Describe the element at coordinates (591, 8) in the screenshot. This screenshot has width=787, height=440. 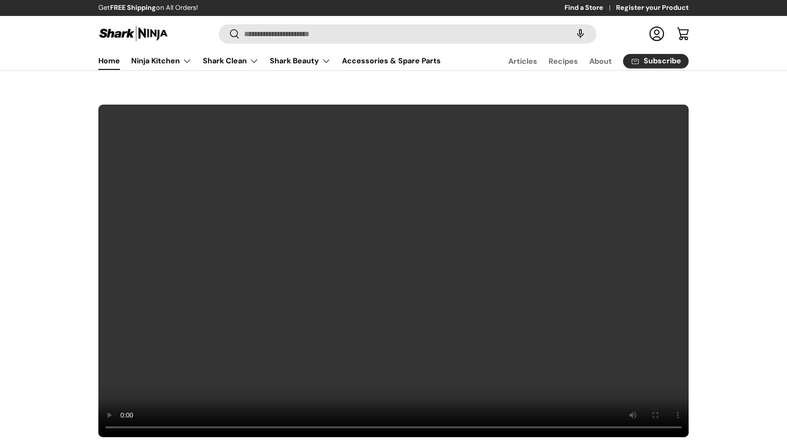
I see `a: Find a Store` at that location.